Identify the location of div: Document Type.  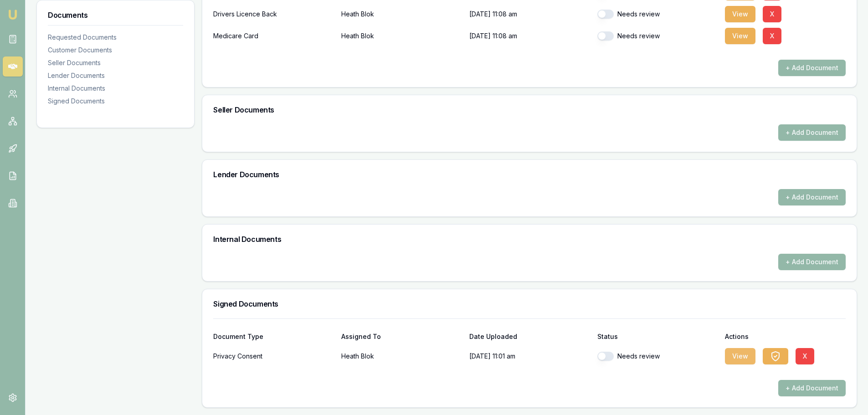
(274, 336).